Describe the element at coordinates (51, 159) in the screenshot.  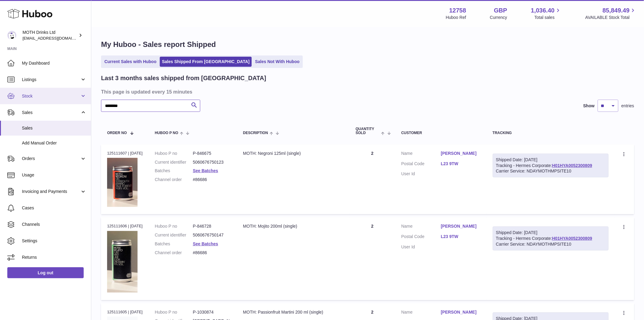
I see `span: Orders` at that location.